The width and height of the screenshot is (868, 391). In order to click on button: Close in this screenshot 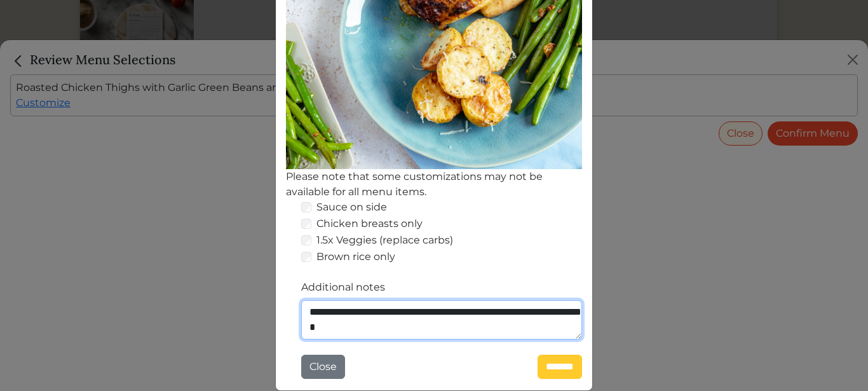, I will do `click(323, 367)`.